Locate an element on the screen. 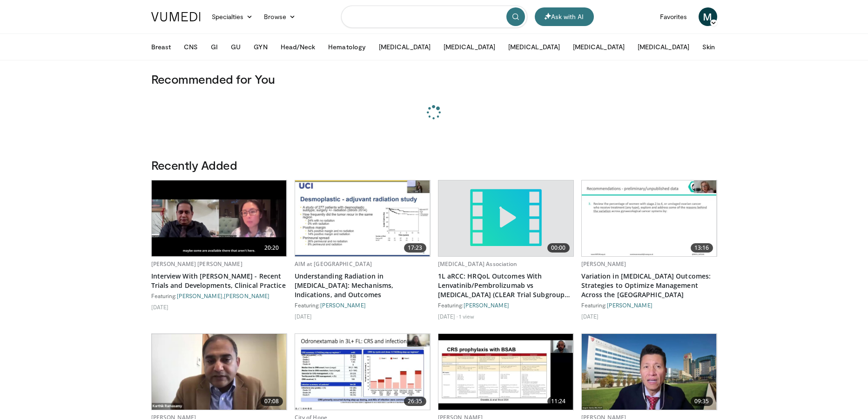  img: 154515b4-1890-438b-af45-590661d5c64a.620x360_q85_upscale.jpg is located at coordinates (649, 218).